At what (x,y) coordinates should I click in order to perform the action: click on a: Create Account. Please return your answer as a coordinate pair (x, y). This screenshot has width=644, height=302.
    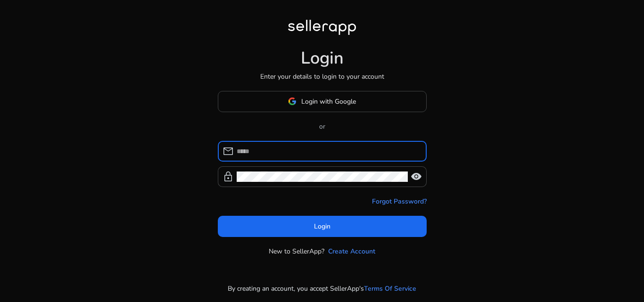
    Looking at the image, I should click on (352, 251).